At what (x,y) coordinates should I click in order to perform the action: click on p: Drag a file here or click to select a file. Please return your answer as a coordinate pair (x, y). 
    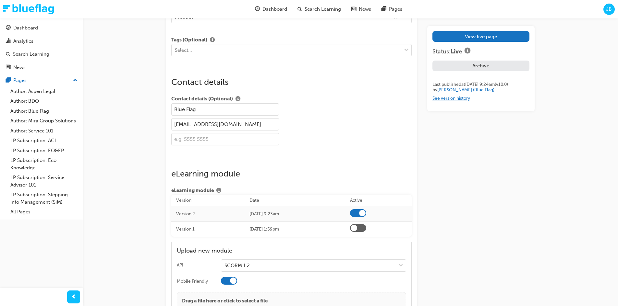
    Looking at the image, I should click on (225, 301).